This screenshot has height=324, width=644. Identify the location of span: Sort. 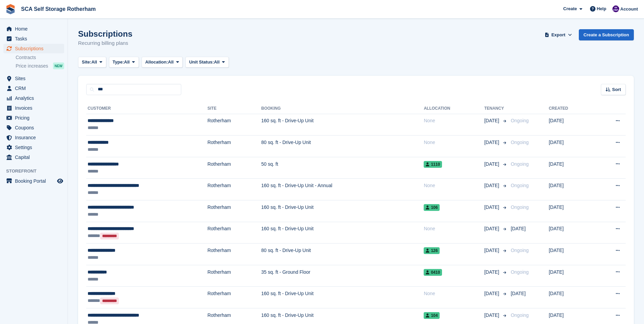
(617, 90).